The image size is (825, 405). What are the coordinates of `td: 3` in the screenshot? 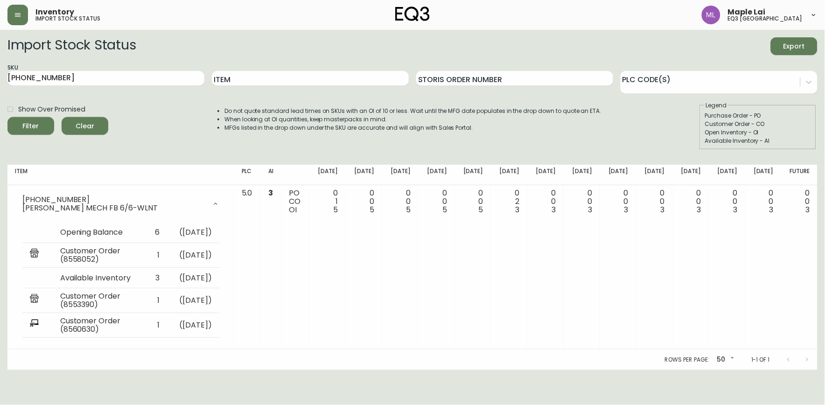 It's located at (157, 278).